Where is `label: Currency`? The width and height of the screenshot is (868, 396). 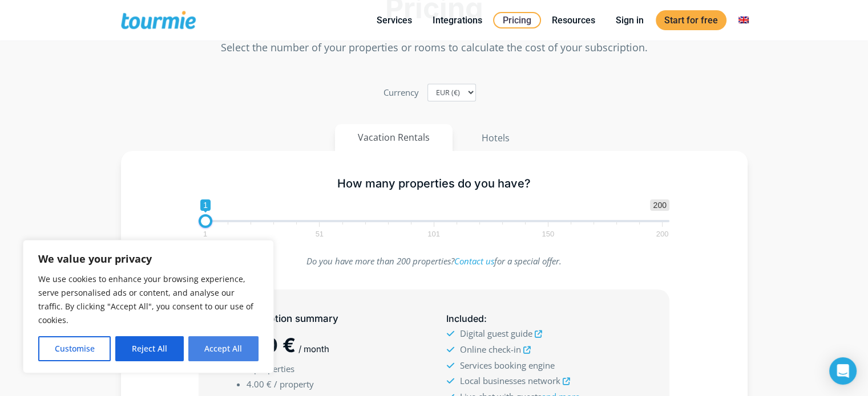 label: Currency is located at coordinates (401, 93).